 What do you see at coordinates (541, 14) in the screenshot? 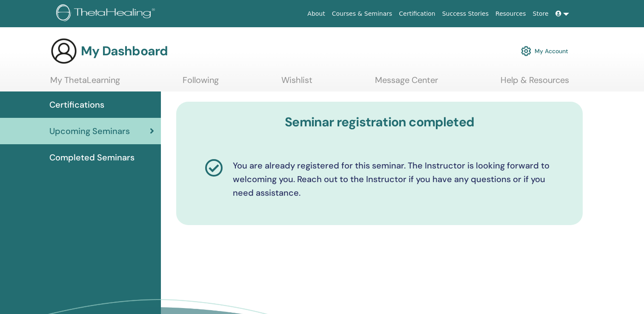
I see `a: Store` at bounding box center [541, 14].